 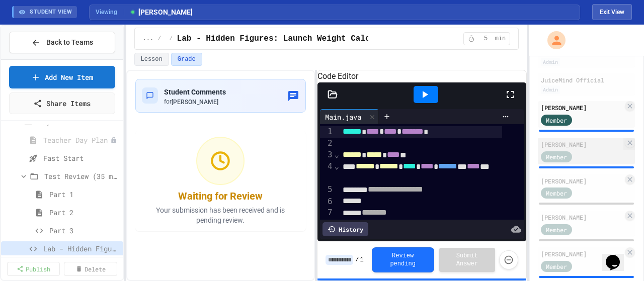 I want to click on a: Delete, so click(x=90, y=269).